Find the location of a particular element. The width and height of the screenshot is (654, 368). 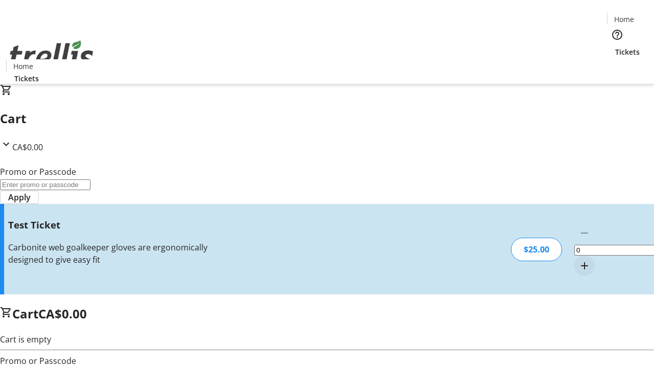

span: Apply is located at coordinates (19, 197).